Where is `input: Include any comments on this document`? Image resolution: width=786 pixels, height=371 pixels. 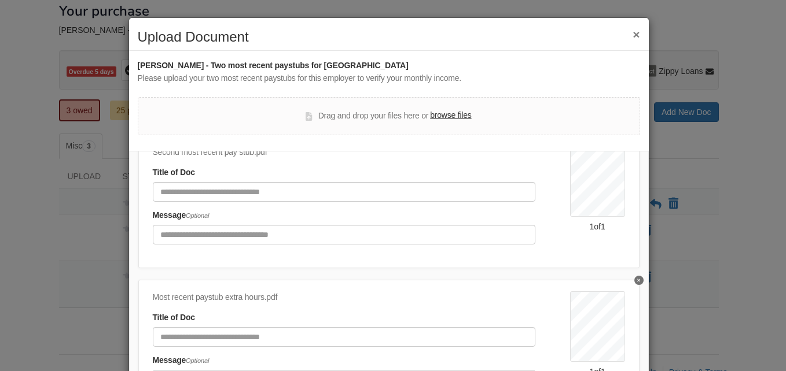
input: Include any comments on this document is located at coordinates (344, 235).